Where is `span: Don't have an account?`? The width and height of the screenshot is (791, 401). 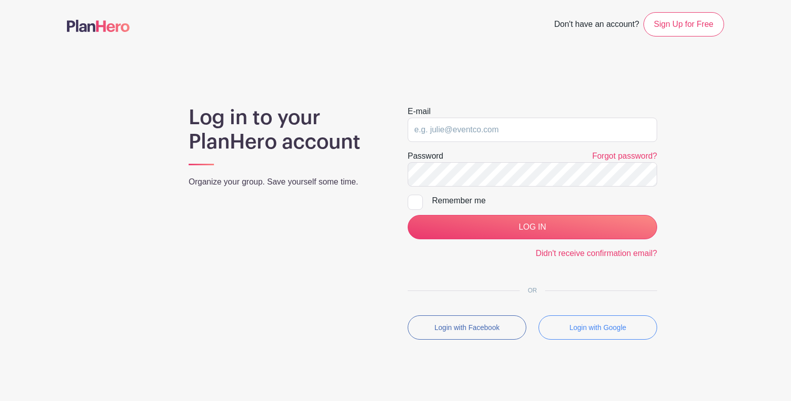
span: Don't have an account? is located at coordinates (597, 25).